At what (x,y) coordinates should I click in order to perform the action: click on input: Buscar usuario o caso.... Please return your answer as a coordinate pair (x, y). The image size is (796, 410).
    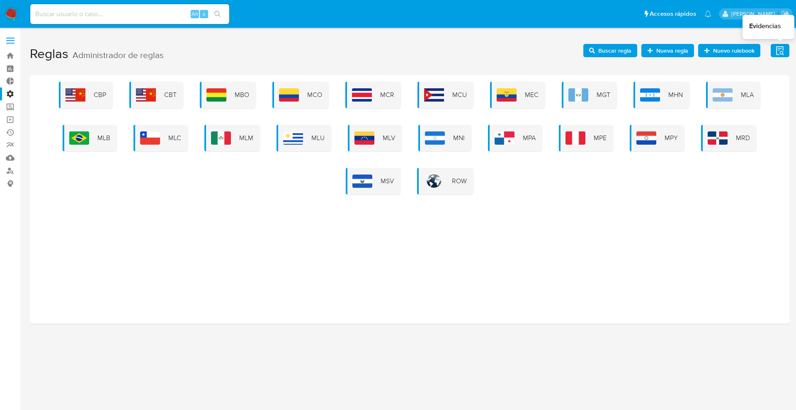
    Looking at the image, I should click on (130, 14).